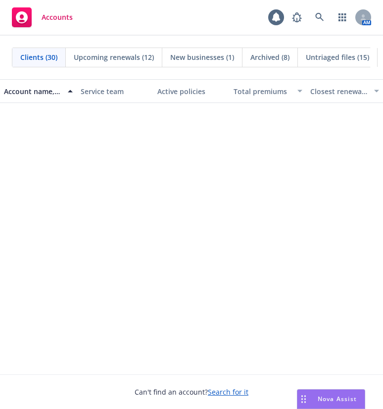  I want to click on button: Nova Assist, so click(331, 399).